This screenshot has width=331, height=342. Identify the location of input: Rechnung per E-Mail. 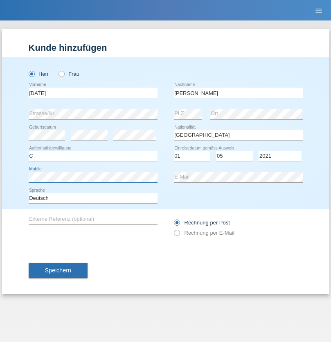
(176, 234).